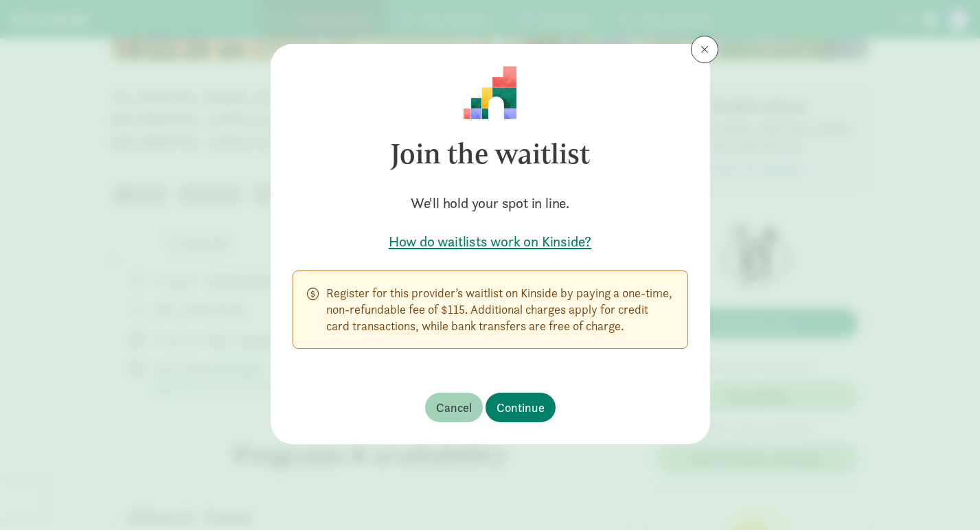 Image resolution: width=980 pixels, height=530 pixels. I want to click on a: How do waitlists work on Kinside?, so click(490, 241).